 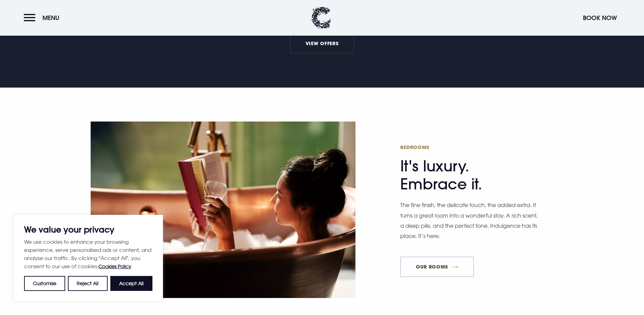 I want to click on h2: It's luxury. Embrace it., so click(x=466, y=168).